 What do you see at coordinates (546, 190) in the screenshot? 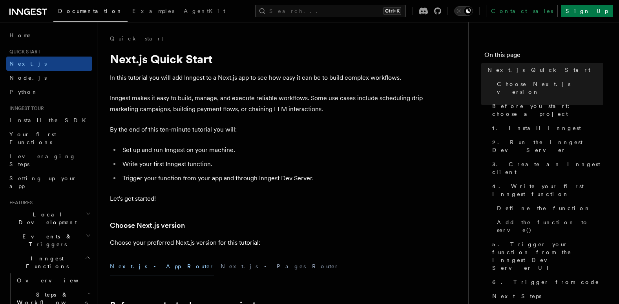
I see `a: 4. Write your first Inngest function` at bounding box center [546, 190].